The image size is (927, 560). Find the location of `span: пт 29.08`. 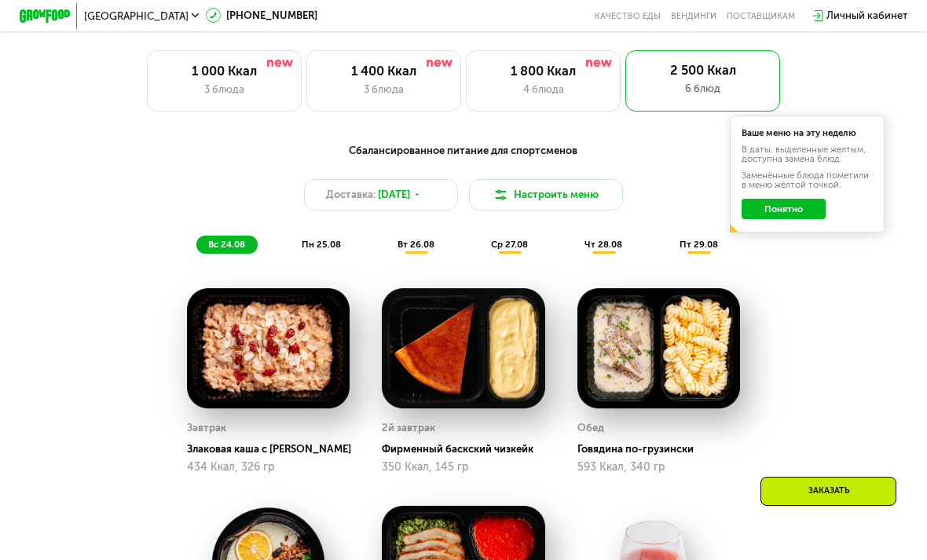

span: пт 29.08 is located at coordinates (698, 244).